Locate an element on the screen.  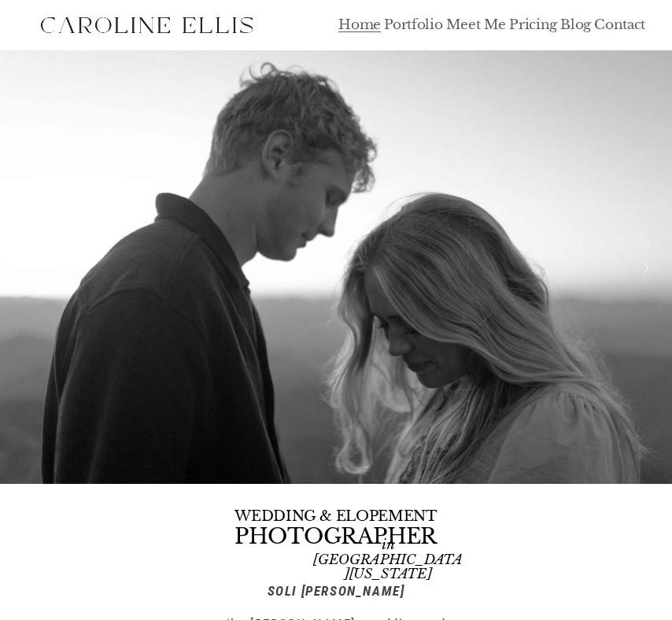
a: Blog is located at coordinates (576, 26).